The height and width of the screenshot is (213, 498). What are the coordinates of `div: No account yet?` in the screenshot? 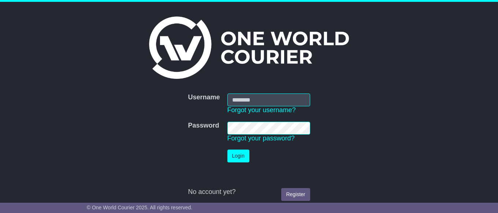 It's located at (249, 192).